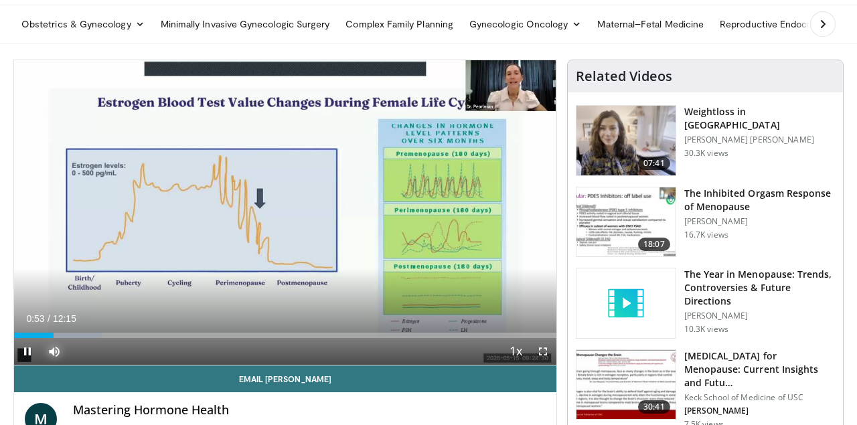 This screenshot has width=857, height=425. I want to click on img: 47271b8a-94f4-49c8-b914-2a3d3af03a9e.150x105_q85_crop-smart_upscale.jpg, so click(626, 385).